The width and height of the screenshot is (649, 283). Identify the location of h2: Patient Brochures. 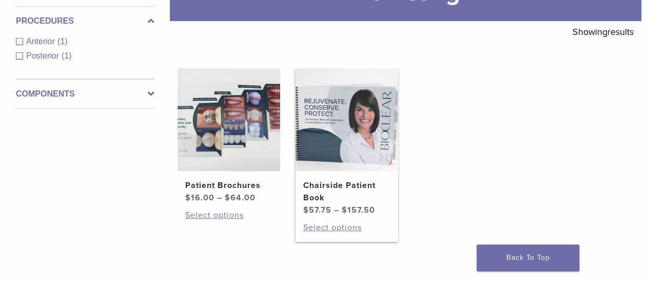
(229, 185).